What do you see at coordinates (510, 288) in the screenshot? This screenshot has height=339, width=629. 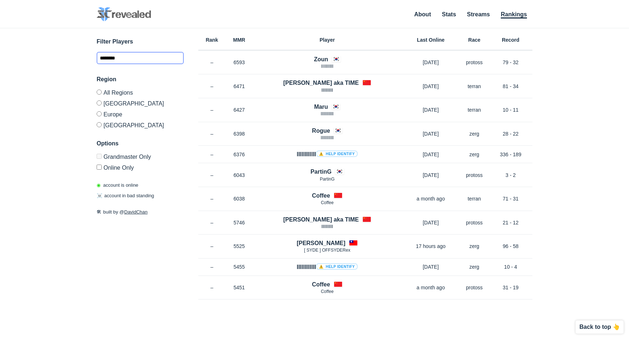 I see `p: 31 - 19` at bounding box center [510, 288].